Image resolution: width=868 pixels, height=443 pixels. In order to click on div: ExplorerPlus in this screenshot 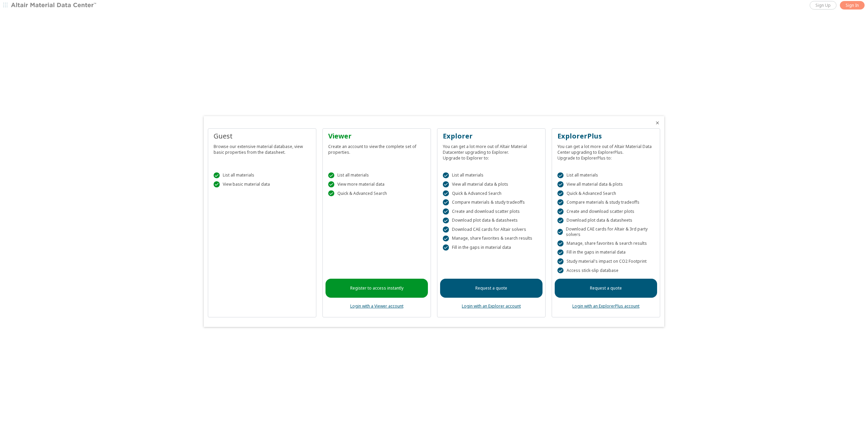, I will do `click(606, 136)`.